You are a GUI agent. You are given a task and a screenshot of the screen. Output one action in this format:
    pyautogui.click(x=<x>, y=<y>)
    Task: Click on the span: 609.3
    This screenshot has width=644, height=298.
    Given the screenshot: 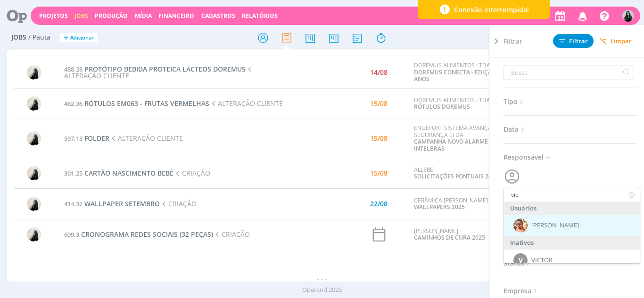 What is the action you would take?
    pyautogui.click(x=72, y=235)
    